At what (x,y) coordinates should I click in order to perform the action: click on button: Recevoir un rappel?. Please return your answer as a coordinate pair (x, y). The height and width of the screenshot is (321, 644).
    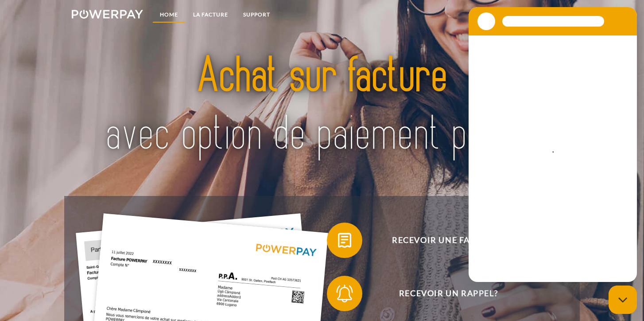
    Looking at the image, I should click on (442, 293).